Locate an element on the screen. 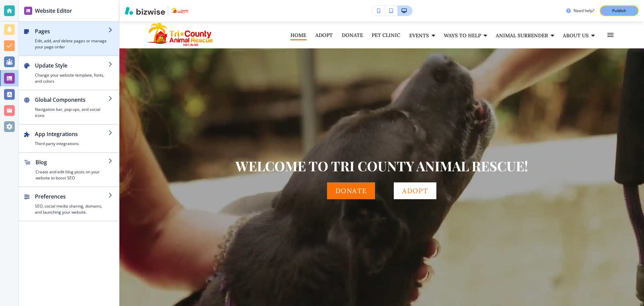 This screenshot has width=644, height=306. button: BlogCreate and edit blog posts on your website to boost SEO is located at coordinates (69, 169).